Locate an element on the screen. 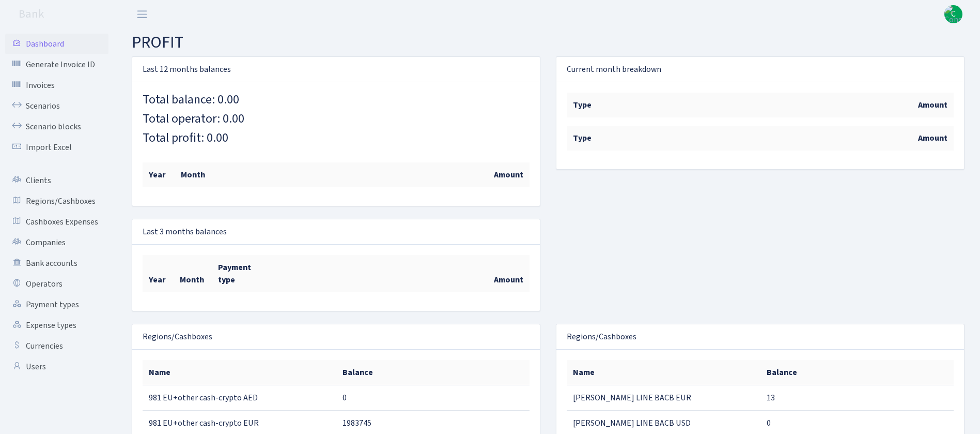 The width and height of the screenshot is (980, 434). a: Operators is located at coordinates (57, 284).